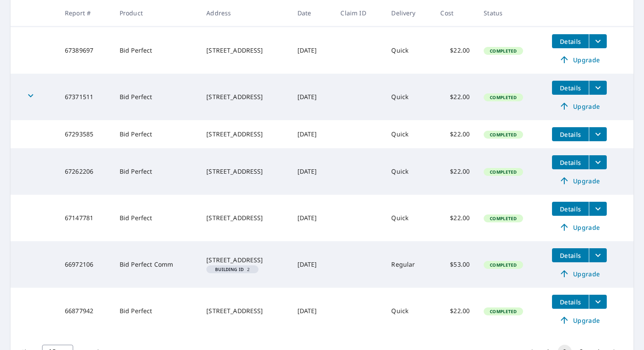 Image resolution: width=644 pixels, height=350 pixels. What do you see at coordinates (85, 265) in the screenshot?
I see `td: 66972106` at bounding box center [85, 265].